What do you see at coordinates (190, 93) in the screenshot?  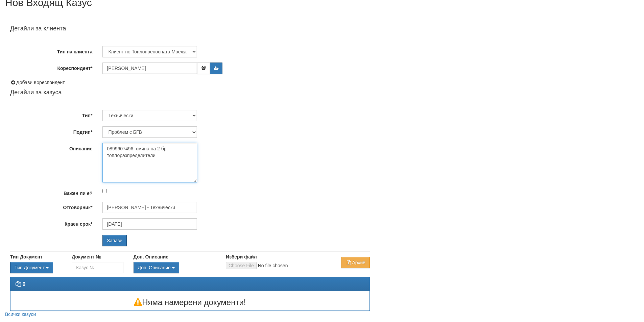 I see `h4: Детайли за казуса` at bounding box center [190, 93].